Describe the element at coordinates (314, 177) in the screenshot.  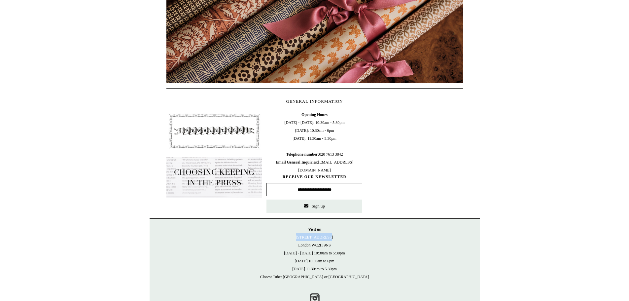
I see `span: RECEIVE OUR NEWSLETTER` at that location.